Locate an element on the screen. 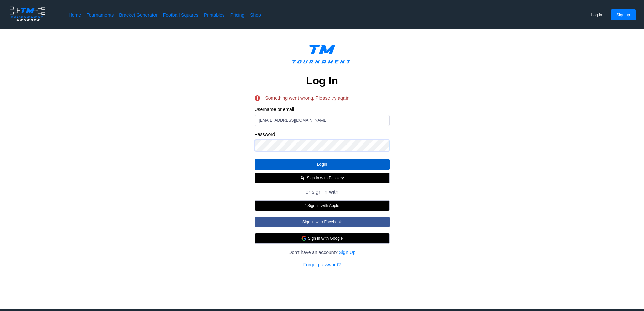  a: Tournaments is located at coordinates (100, 15).